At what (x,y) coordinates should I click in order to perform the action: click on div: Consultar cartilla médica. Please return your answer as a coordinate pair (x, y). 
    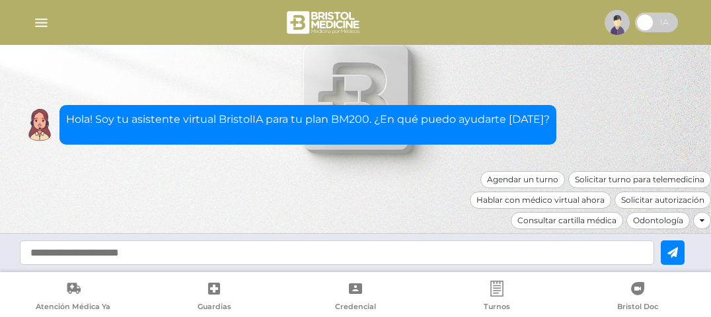
    Looking at the image, I should click on (567, 221).